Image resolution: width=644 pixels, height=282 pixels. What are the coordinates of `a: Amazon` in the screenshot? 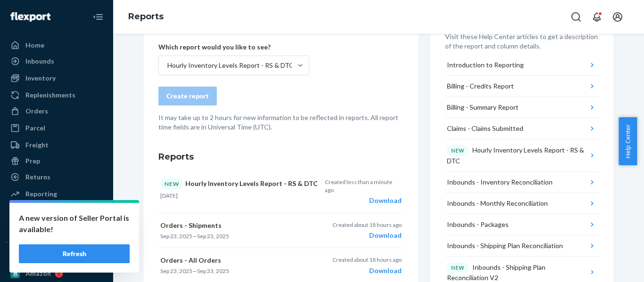 It's located at (57, 273).